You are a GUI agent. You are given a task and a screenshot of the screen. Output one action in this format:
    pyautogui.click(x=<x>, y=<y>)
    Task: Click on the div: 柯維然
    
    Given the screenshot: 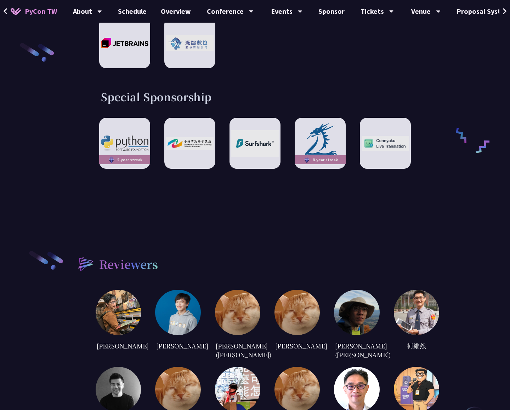 What is the action you would take?
    pyautogui.click(x=416, y=346)
    